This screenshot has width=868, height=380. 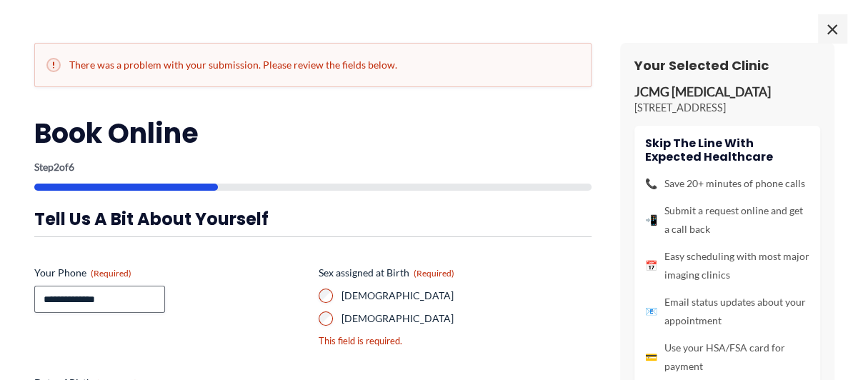 What do you see at coordinates (313, 219) in the screenshot?
I see `h3: Tell us a bit about yourself` at bounding box center [313, 219].